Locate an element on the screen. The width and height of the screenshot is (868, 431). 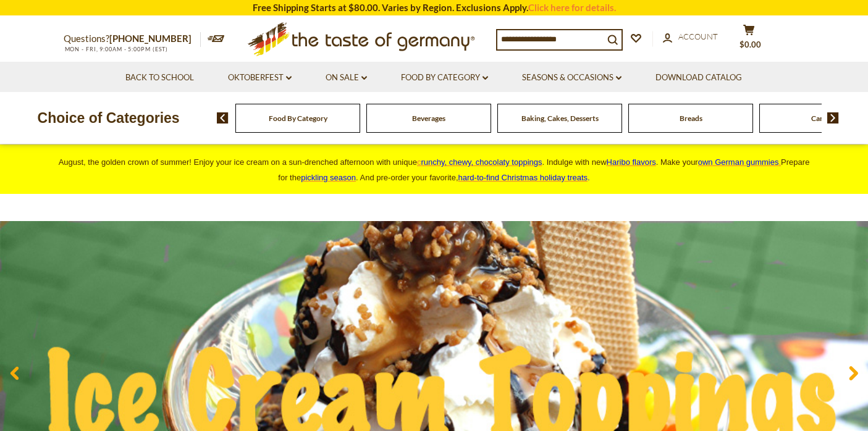
a: Candy is located at coordinates (822, 118).